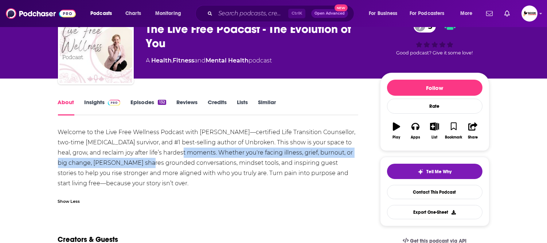 Image resolution: width=547 pixels, height=243 pixels. Describe the element at coordinates (530, 13) in the screenshot. I see `img: User Profile` at that location.